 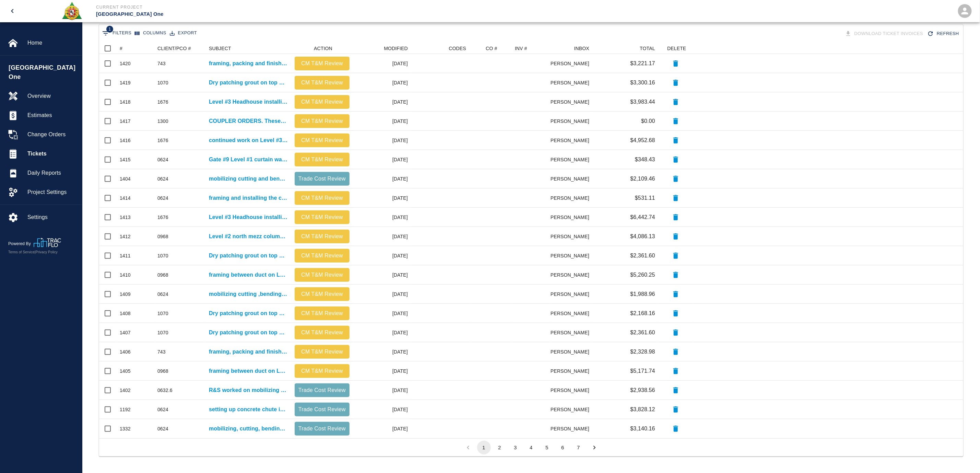 I want to click on div: DELETE, so click(x=676, y=49).